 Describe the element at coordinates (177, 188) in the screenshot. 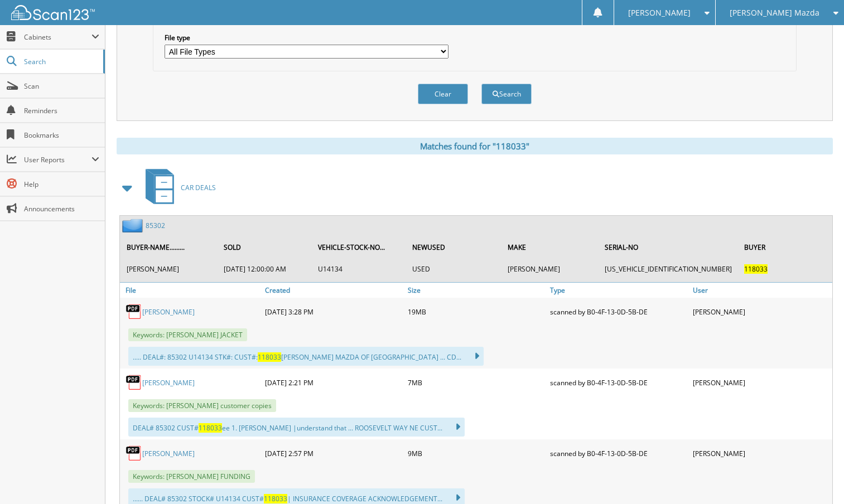

I see `a: CAR DEALS` at that location.